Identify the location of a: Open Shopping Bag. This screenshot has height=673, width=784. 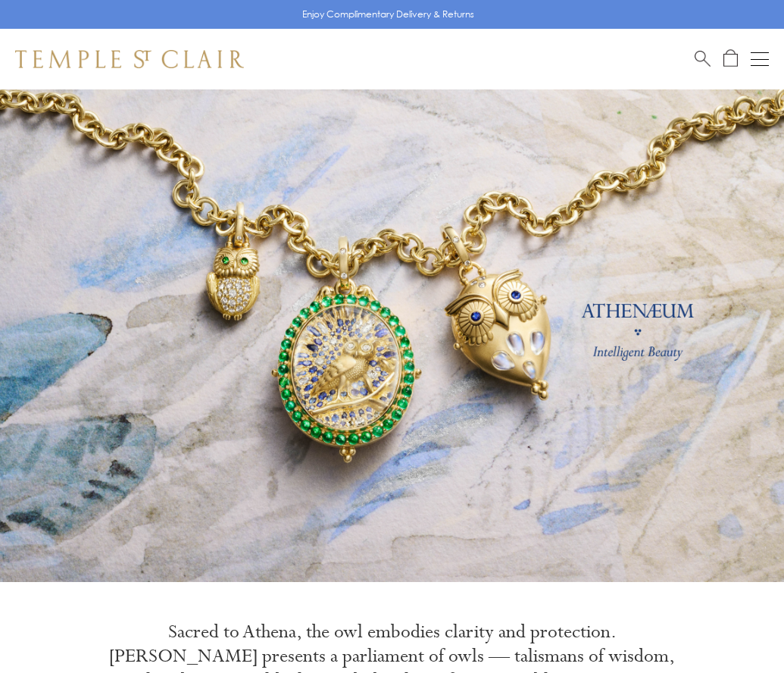
(730, 58).